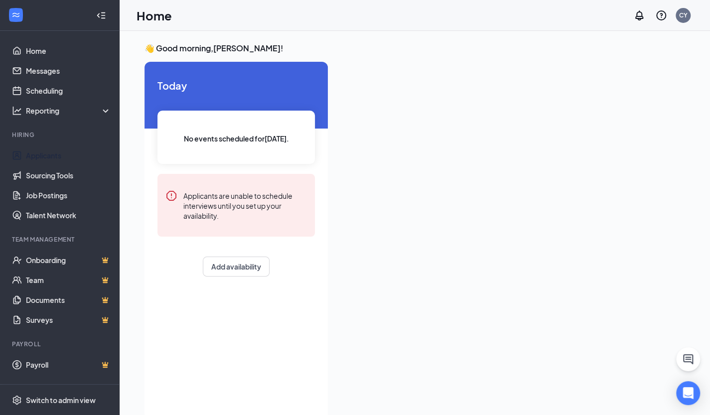 This screenshot has width=710, height=415. What do you see at coordinates (68, 365) in the screenshot?
I see `a: PayrollCrown` at bounding box center [68, 365].